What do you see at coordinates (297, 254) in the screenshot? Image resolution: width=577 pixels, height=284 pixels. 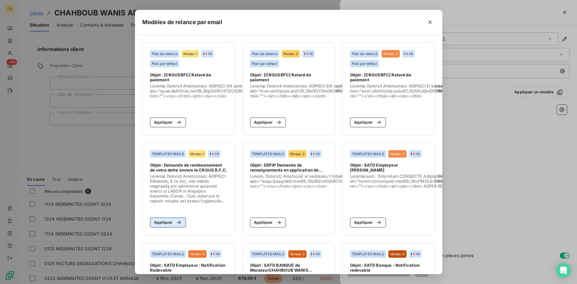 I see `span: Niveau 5` at bounding box center [297, 254].